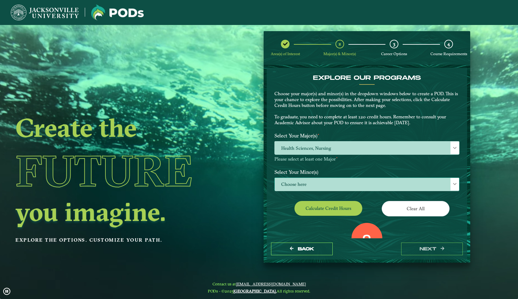 The height and width of the screenshot is (299, 518). What do you see at coordinates (367, 159) in the screenshot?
I see `p: Please select at least one Major` at bounding box center [367, 159].